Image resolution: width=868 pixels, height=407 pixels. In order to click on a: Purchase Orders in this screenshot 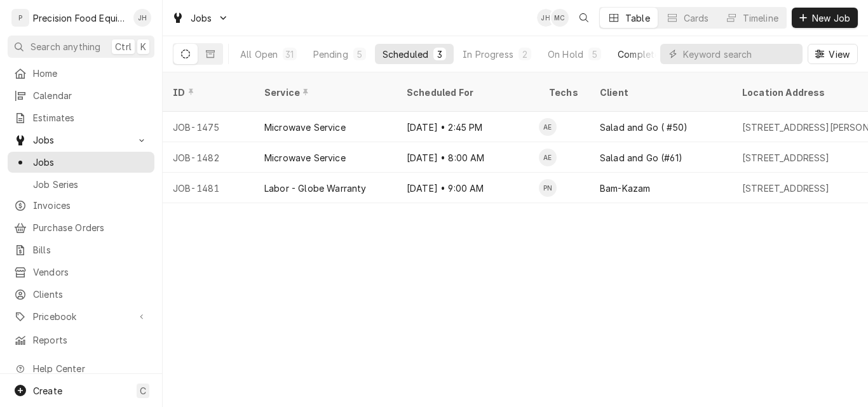, I will do `click(80, 227)`.